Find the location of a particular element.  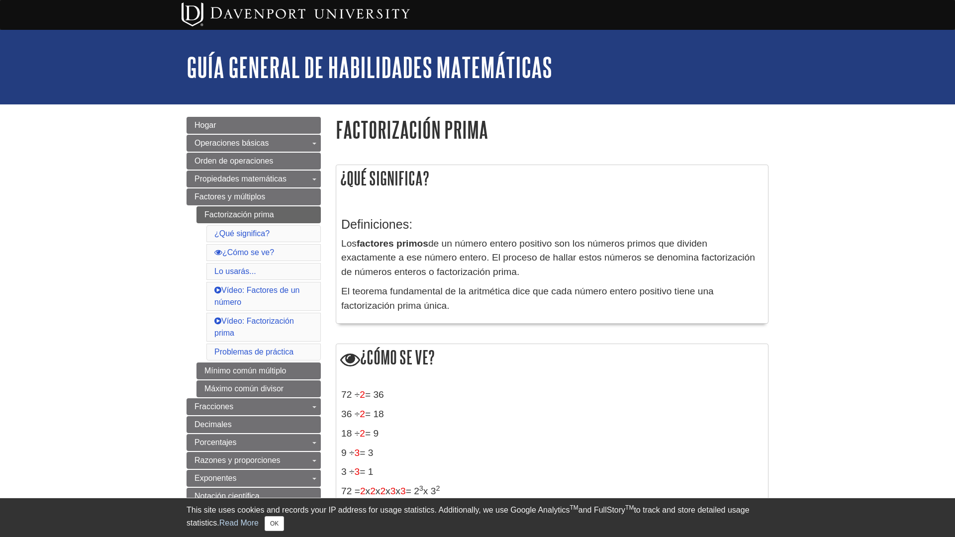

span: Exponentes is located at coordinates (215, 478).